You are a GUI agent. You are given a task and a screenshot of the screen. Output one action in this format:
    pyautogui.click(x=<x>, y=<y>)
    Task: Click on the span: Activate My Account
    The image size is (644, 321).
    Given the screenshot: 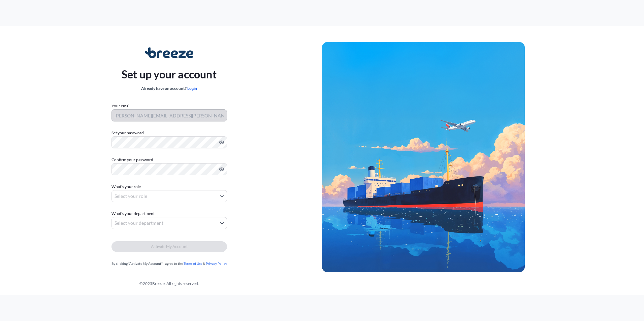 What is the action you would take?
    pyautogui.click(x=169, y=247)
    